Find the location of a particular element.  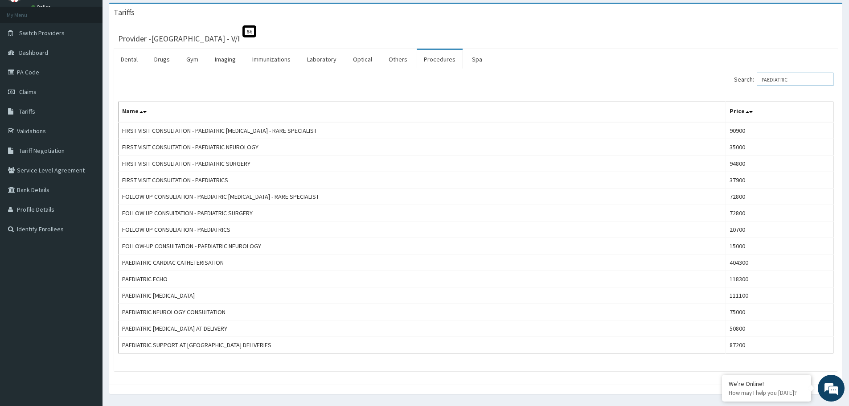

th: Name is located at coordinates (422, 112).